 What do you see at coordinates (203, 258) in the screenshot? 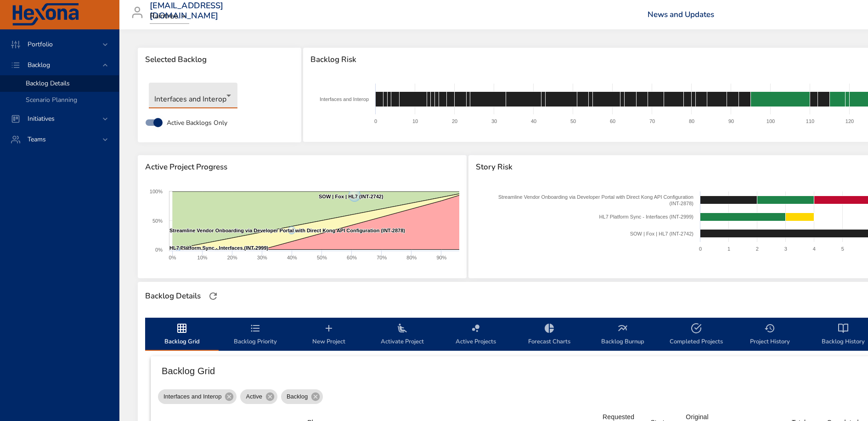
I see `text: 10%` at bounding box center [203, 258].